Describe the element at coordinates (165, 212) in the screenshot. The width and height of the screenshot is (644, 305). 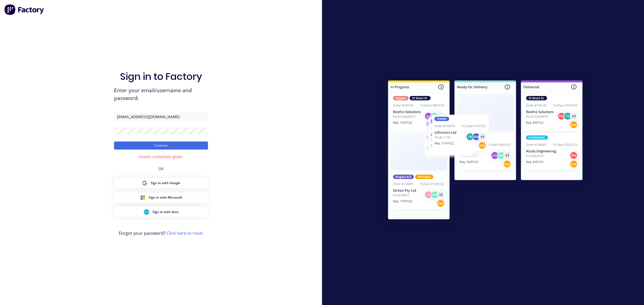
I see `span: Sign in with Xero` at that location.